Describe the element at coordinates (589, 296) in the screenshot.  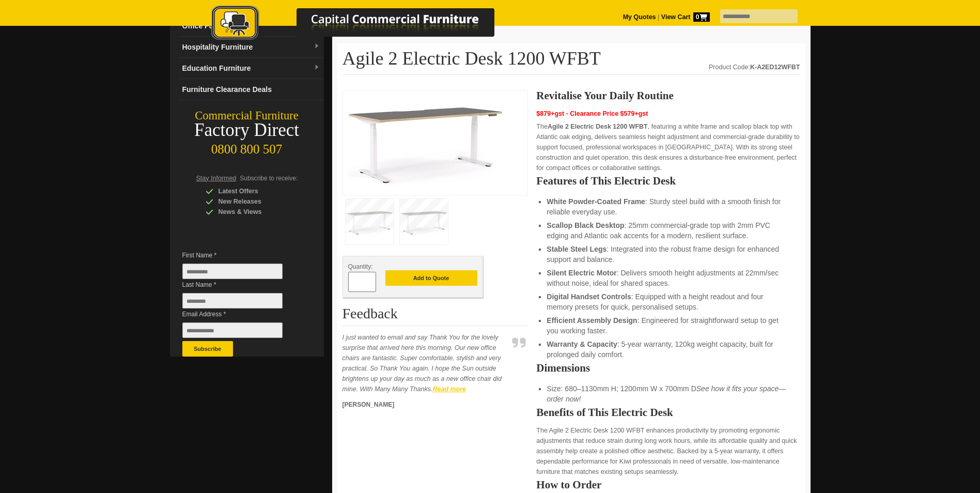
I see `strong: Digital Handset Controls` at that location.